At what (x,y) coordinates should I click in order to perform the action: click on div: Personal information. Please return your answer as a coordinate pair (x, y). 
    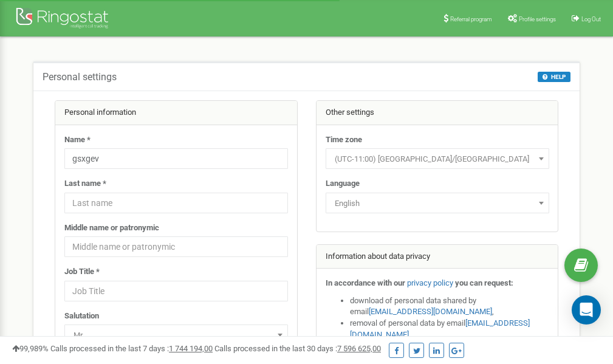
    Looking at the image, I should click on (176, 113).